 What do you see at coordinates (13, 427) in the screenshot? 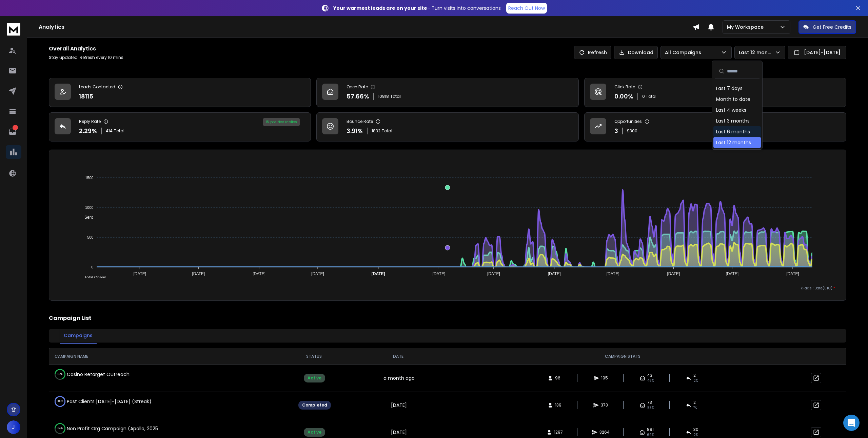
I see `span: J` at bounding box center [13, 427].